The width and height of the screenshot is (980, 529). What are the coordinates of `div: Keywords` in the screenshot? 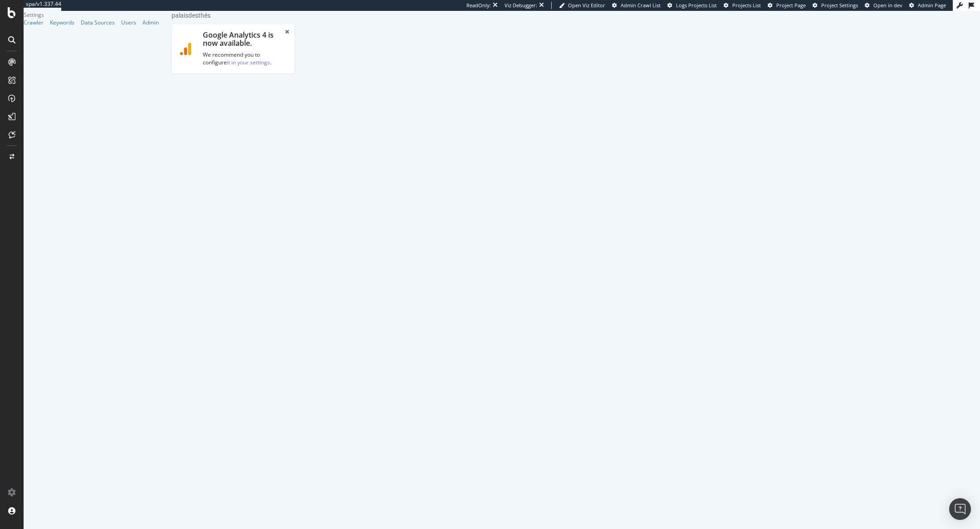 It's located at (62, 22).